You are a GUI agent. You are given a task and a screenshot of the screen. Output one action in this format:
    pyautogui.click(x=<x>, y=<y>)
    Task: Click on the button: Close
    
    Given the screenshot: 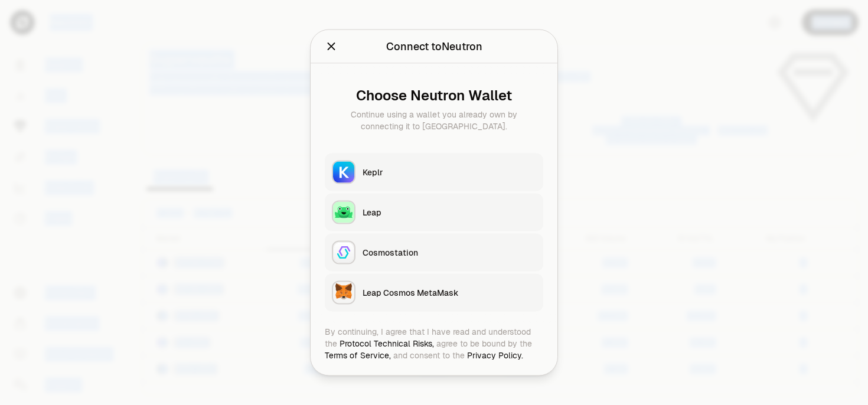 What is the action you would take?
    pyautogui.click(x=331, y=47)
    